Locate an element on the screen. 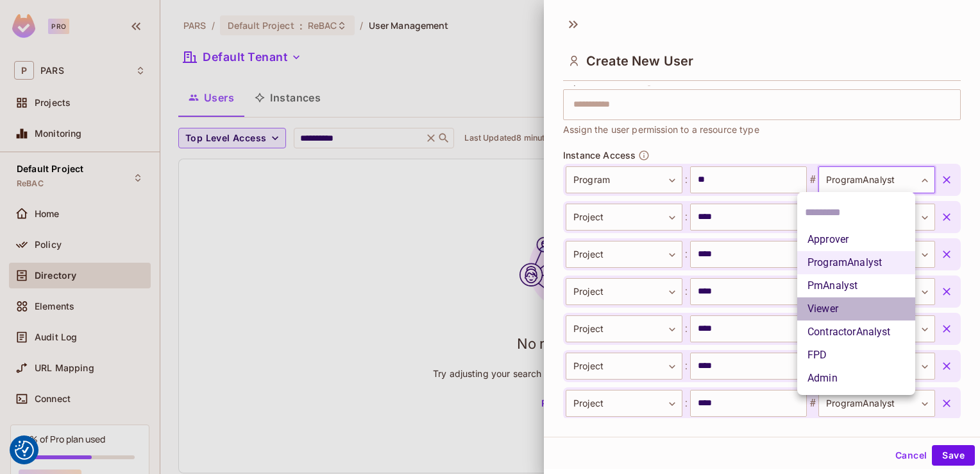 The width and height of the screenshot is (980, 474). li: Approver is located at coordinates (856, 240).